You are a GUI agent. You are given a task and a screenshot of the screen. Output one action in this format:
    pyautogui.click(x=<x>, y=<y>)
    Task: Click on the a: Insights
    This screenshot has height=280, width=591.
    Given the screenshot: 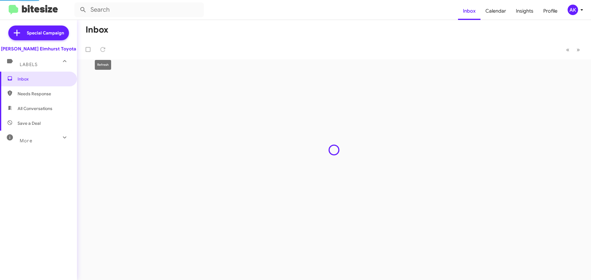 What is the action you would take?
    pyautogui.click(x=524, y=11)
    